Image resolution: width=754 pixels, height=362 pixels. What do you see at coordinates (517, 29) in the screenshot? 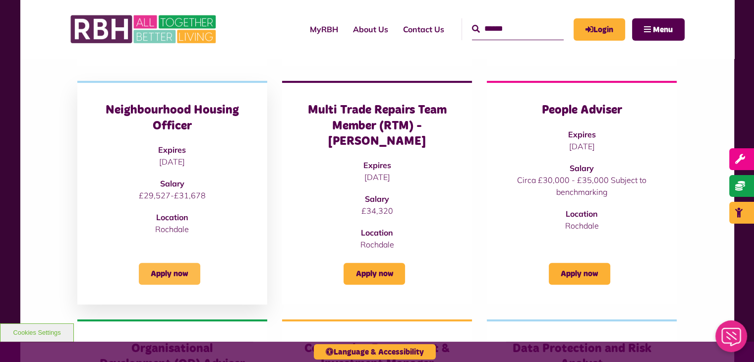
I see `input: Search` at bounding box center [517, 29].